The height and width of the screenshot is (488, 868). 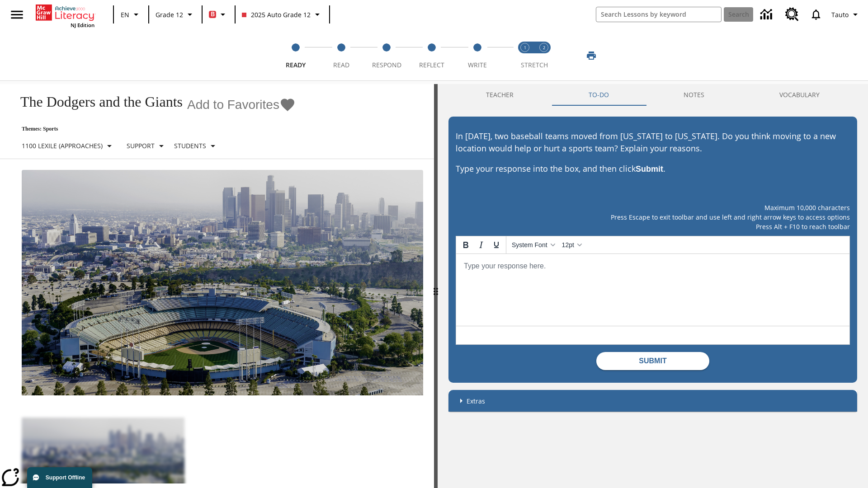 What do you see at coordinates (296, 55) in the screenshot?
I see `button: Ready step 1 of 5` at bounding box center [296, 55].